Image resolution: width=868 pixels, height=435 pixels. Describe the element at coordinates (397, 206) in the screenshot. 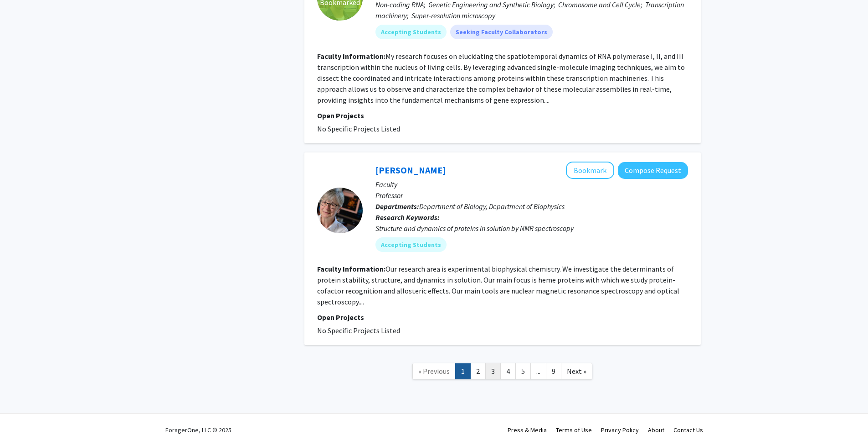

I see `b: Departments:` at that location.